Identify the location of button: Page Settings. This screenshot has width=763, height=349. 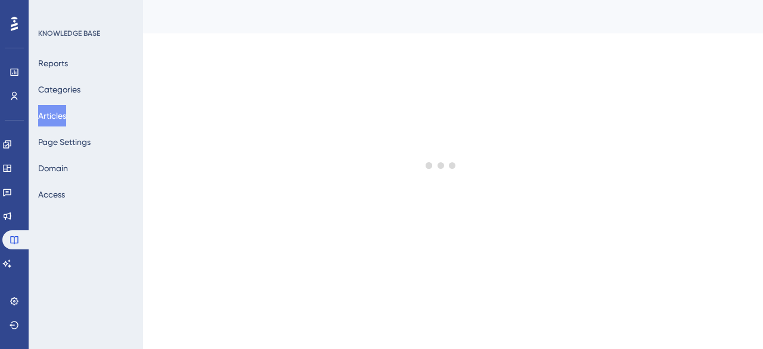
(64, 142).